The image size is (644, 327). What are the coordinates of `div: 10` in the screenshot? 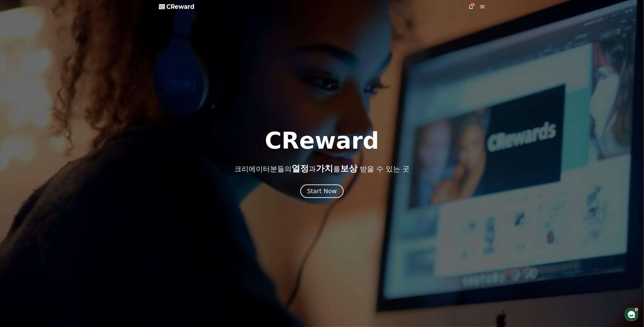 It's located at (473, 5).